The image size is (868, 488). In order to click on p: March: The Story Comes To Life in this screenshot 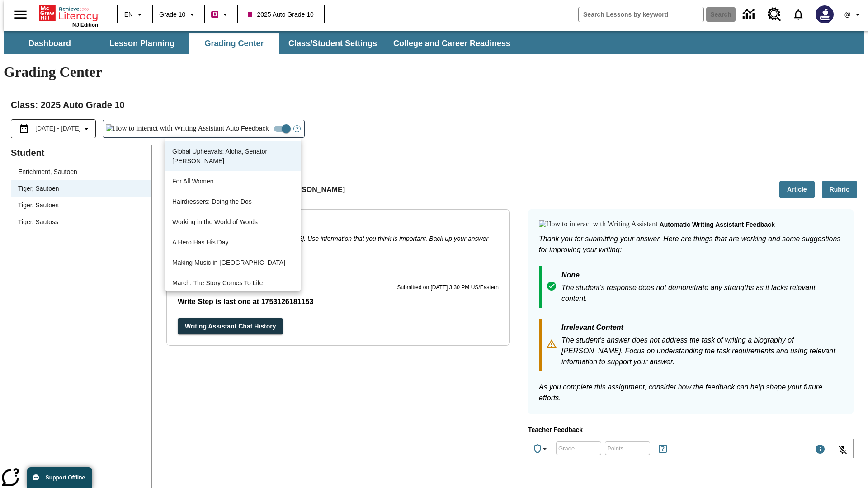, I will do `click(233, 283)`.